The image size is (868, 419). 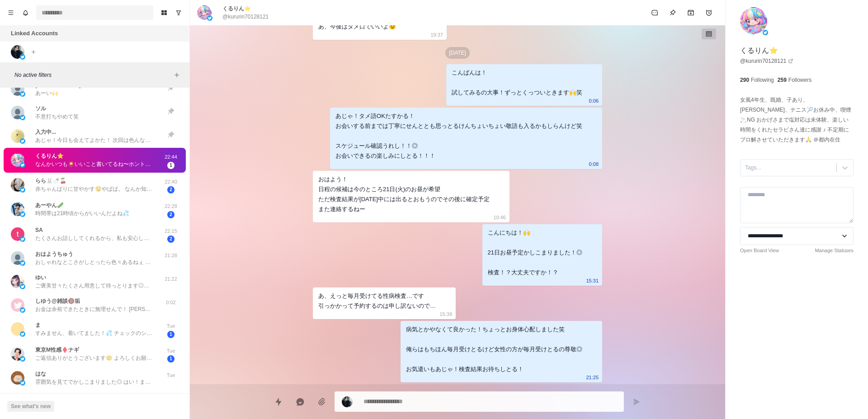 I want to click on p: 22:40, so click(x=171, y=181).